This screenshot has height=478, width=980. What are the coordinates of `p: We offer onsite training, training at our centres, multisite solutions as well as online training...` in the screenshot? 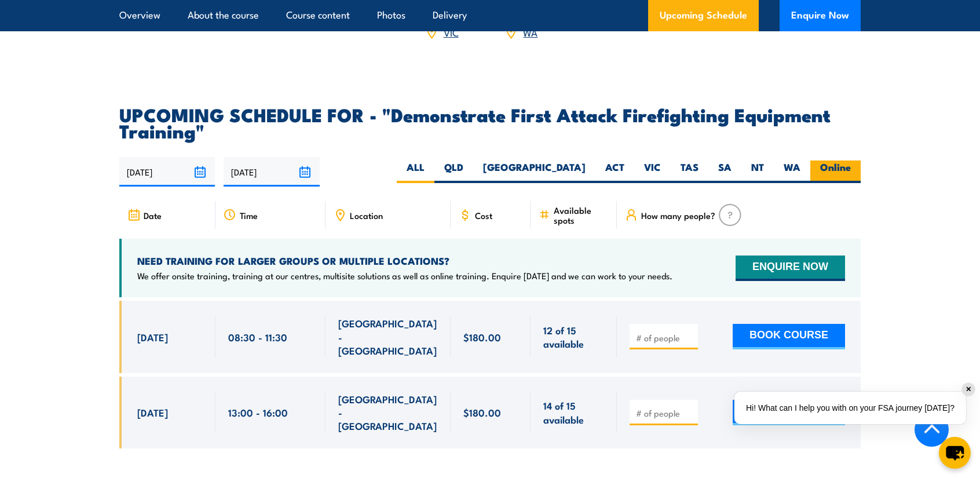 It's located at (405, 275).